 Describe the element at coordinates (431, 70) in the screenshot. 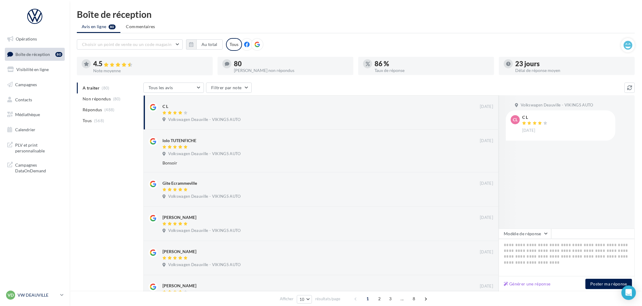

I see `div: Taux de réponse` at that location.